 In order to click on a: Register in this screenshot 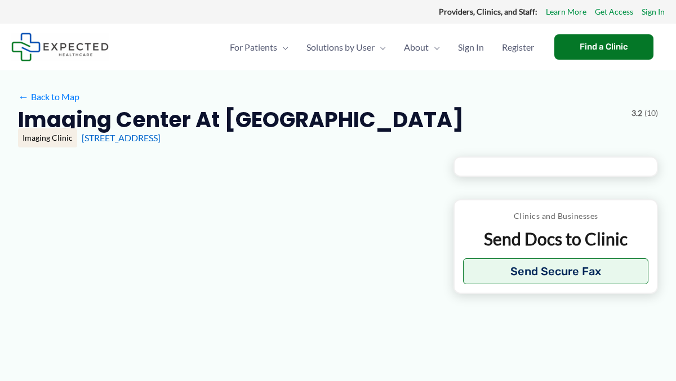, I will do `click(517, 47)`.